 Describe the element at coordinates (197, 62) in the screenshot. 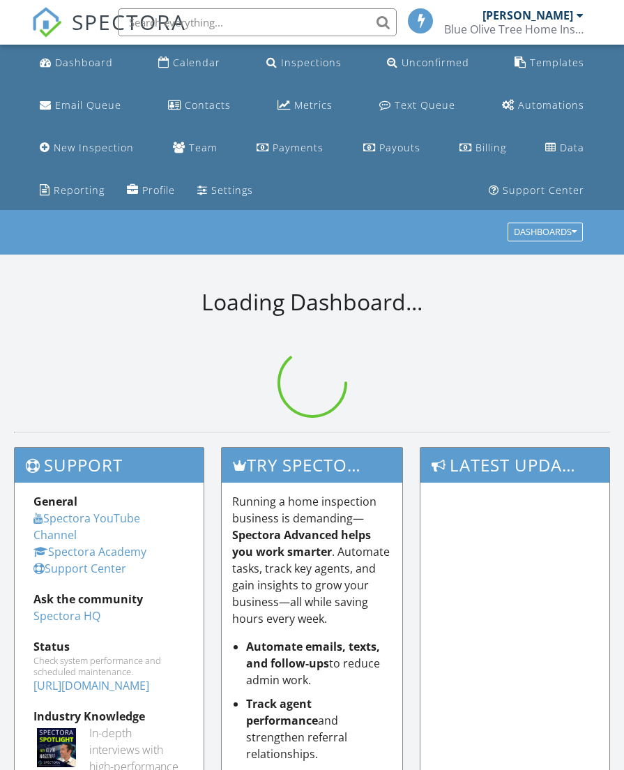

I see `div: Calendar` at that location.